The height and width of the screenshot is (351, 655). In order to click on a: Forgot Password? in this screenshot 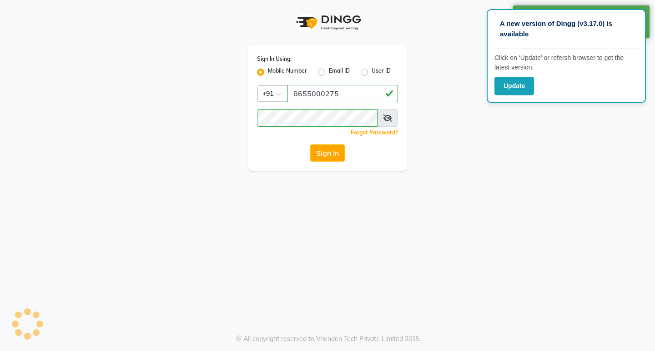, I will do `click(374, 132)`.